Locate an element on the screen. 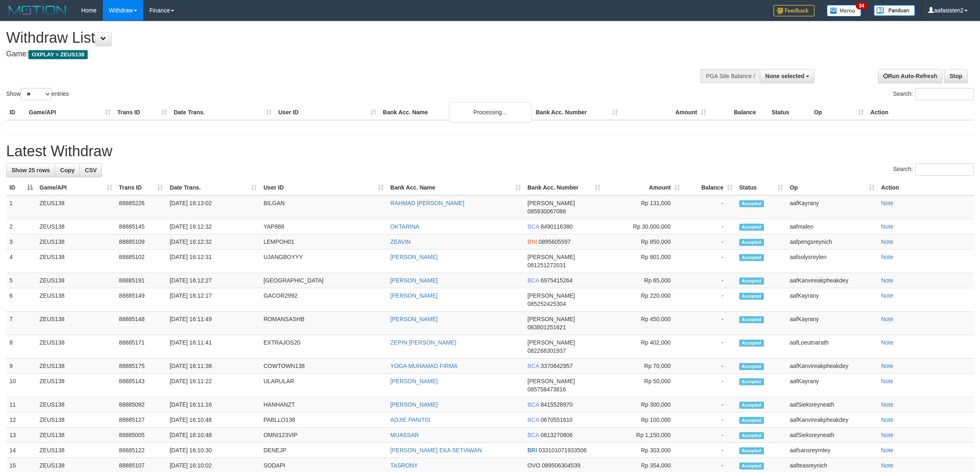 The height and width of the screenshot is (472, 980). td: 88885092 is located at coordinates (141, 405).